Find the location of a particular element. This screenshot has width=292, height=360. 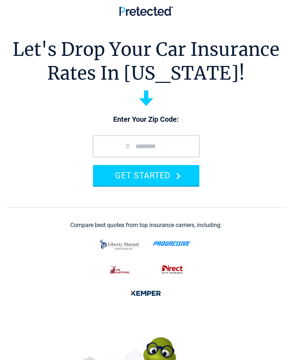

div: Compare best quotes from top insurance carriers, including: is located at coordinates (146, 226).